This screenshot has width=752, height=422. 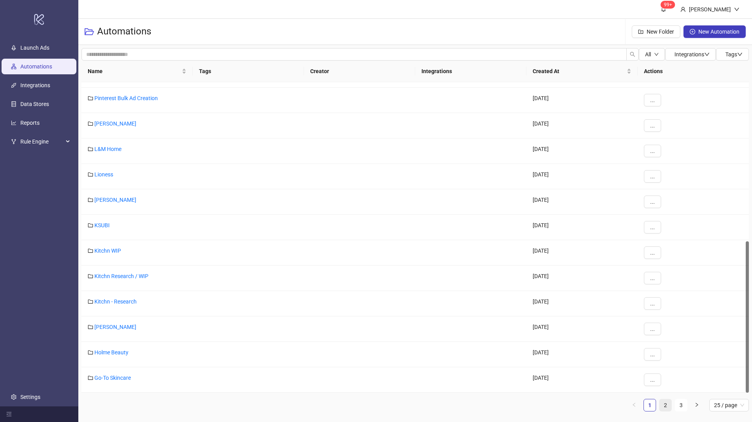 What do you see at coordinates (663, 9) in the screenshot?
I see `span: bell` at bounding box center [663, 9].